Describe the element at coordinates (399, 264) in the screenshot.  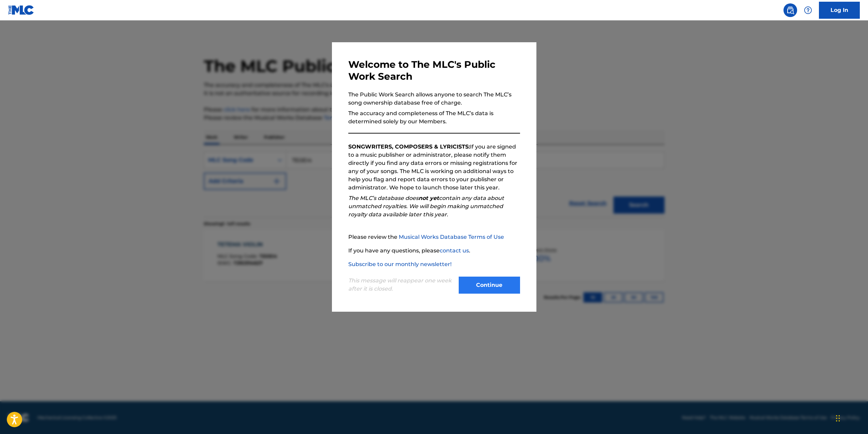
I see `a: Subscribe to our monthly newsletter!` at that location.